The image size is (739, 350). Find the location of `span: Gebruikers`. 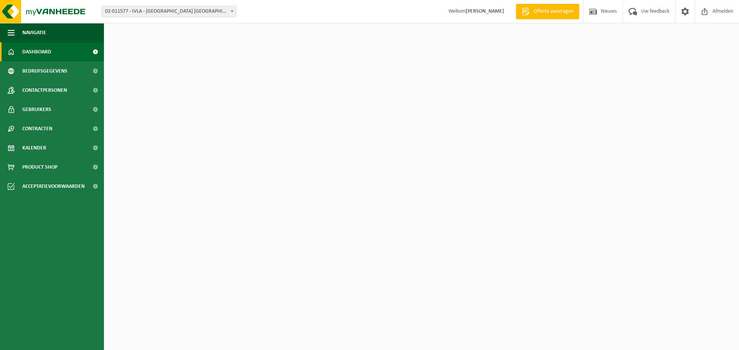

span: Gebruikers is located at coordinates (37, 110).